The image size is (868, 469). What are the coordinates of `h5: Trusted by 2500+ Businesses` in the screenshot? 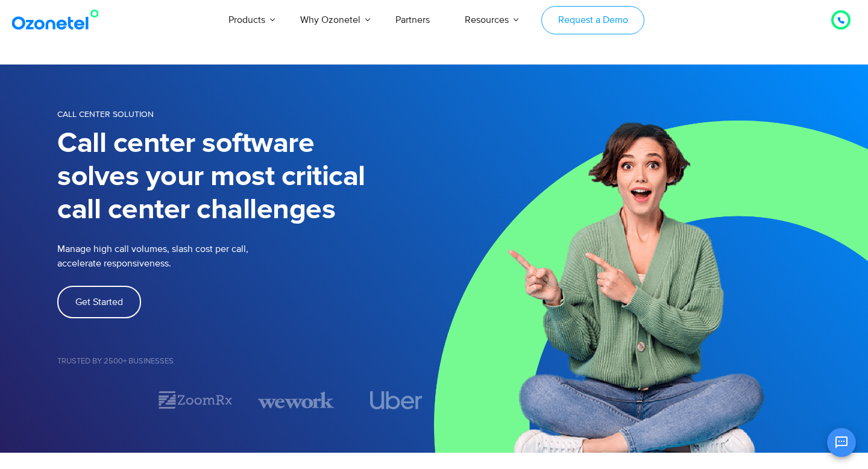 It's located at (245, 361).